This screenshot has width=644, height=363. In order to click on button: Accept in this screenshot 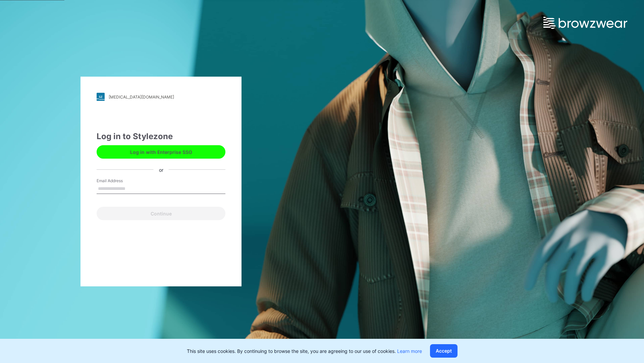, I will do `click(444, 351)`.